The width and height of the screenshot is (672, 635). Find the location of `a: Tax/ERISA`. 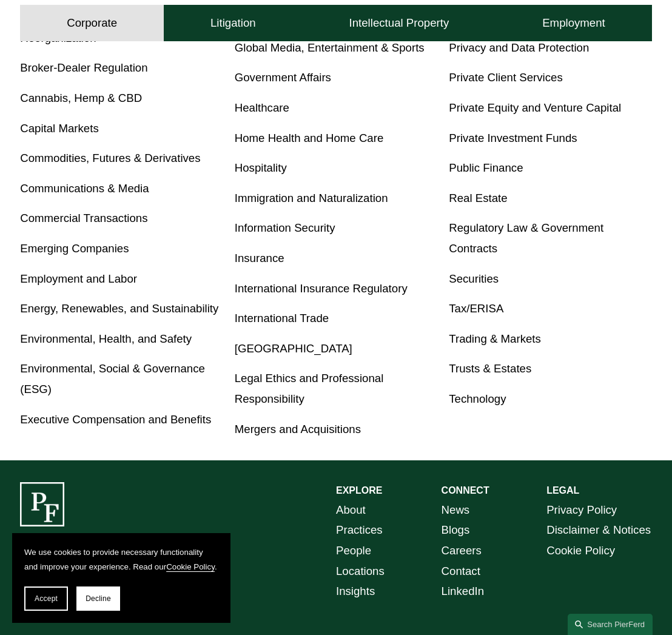

a: Tax/ERISA is located at coordinates (476, 308).